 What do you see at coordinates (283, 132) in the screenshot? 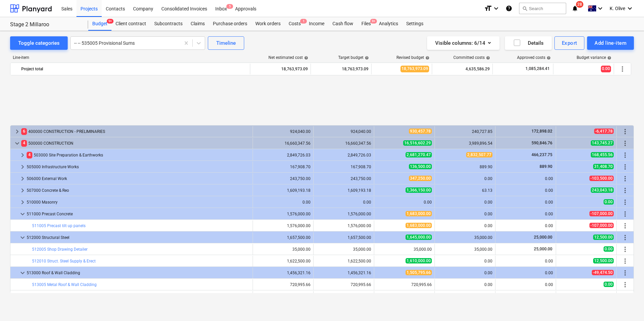
I see `div: 924,040.00` at bounding box center [283, 132].